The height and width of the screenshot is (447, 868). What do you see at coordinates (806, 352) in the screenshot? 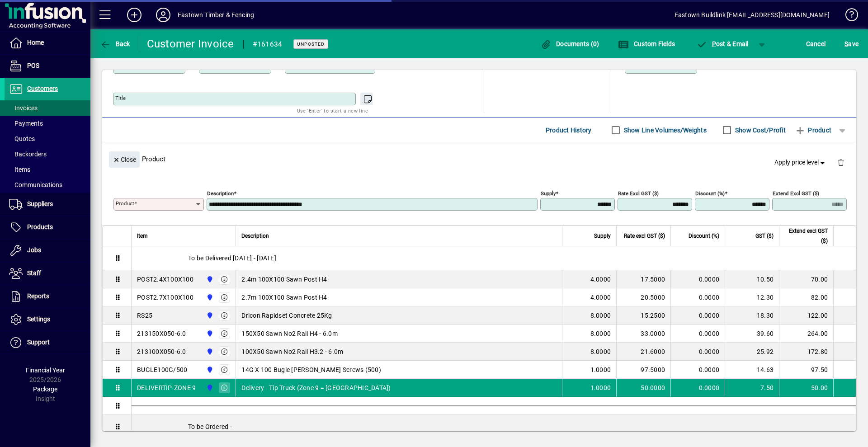
I see `td: 172.80` at bounding box center [806, 352].